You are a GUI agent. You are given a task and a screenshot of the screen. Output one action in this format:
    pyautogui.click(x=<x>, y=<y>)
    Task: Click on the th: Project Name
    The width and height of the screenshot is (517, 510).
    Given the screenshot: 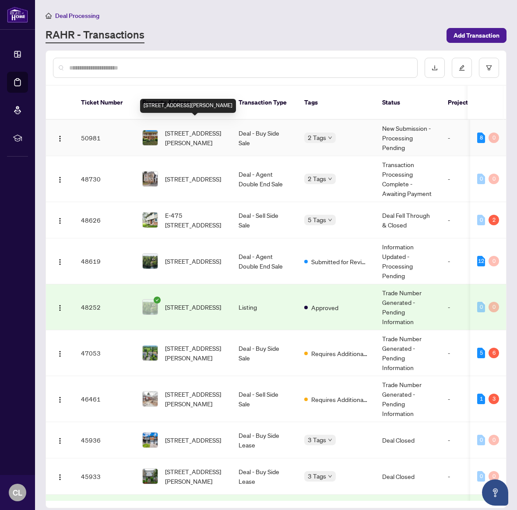 What is the action you would take?
    pyautogui.click(x=467, y=103)
    